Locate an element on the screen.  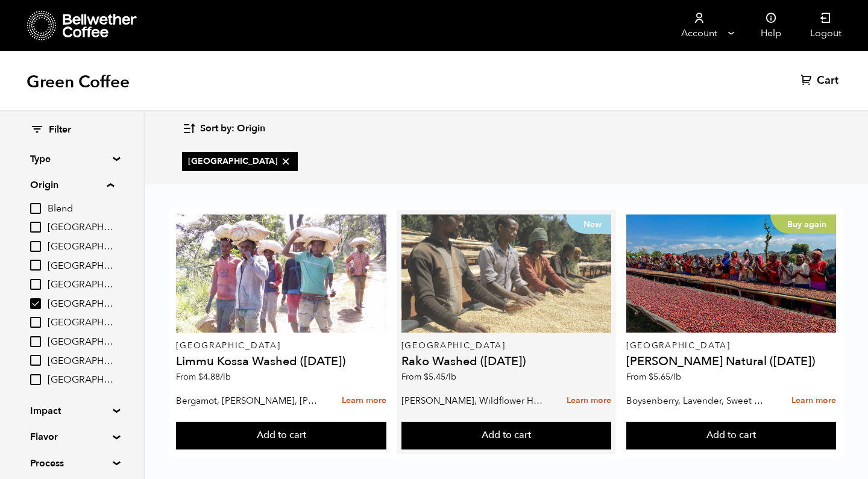
h1: Green Coffee is located at coordinates (78, 82).